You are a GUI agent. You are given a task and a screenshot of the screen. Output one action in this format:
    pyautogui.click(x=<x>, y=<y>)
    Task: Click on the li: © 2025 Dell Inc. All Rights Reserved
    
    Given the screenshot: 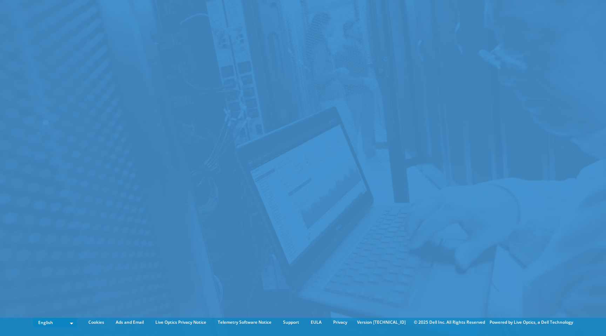 What is the action you would take?
    pyautogui.click(x=450, y=322)
    